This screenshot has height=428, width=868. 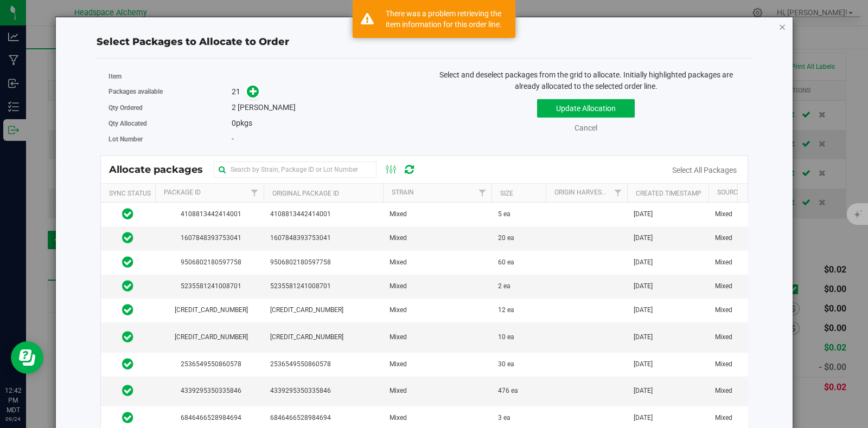 I want to click on a: Source Type, so click(x=737, y=192).